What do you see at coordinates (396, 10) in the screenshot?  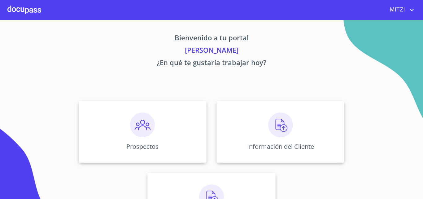 I see `span: MITZI` at bounding box center [396, 10].